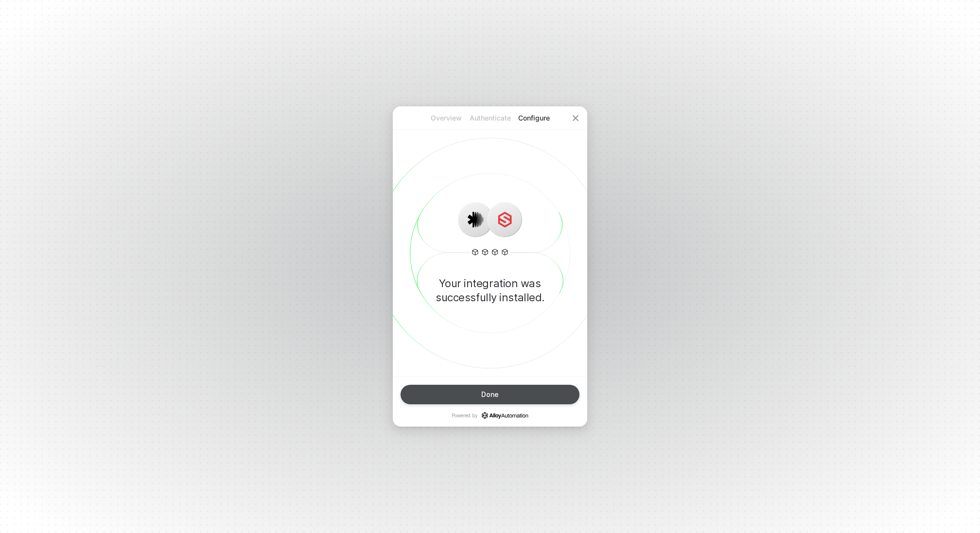 Image resolution: width=980 pixels, height=533 pixels. What do you see at coordinates (490, 290) in the screenshot?
I see `p: Your integration was successfully installed.` at bounding box center [490, 290].